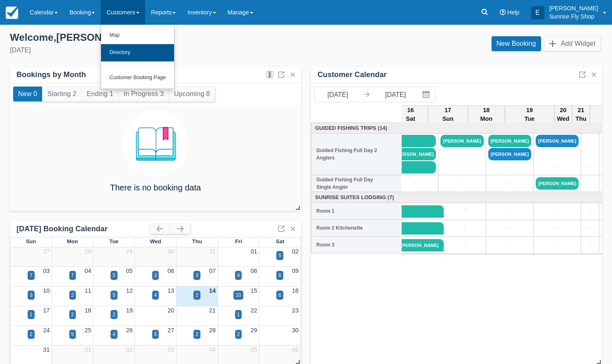 The image size is (612, 364). Describe the element at coordinates (357, 245) in the screenshot. I see `th: Room 3` at that location.